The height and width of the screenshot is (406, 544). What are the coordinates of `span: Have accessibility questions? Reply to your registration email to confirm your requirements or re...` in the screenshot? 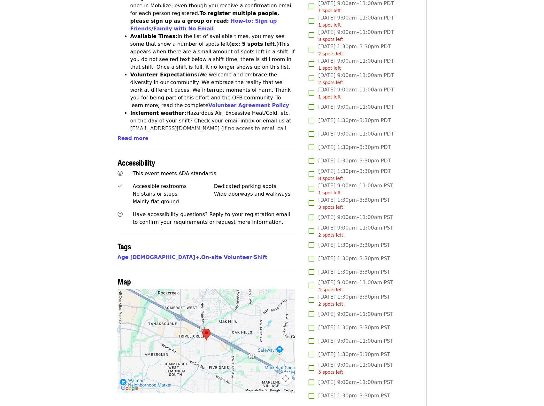 It's located at (211, 218).